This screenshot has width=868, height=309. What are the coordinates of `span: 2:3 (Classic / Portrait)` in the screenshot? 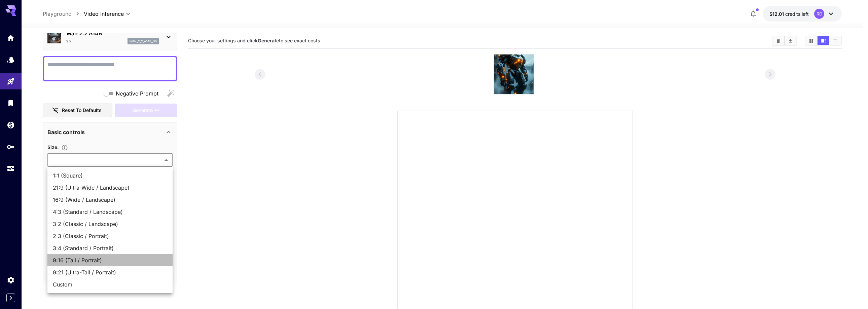 It's located at (110, 236).